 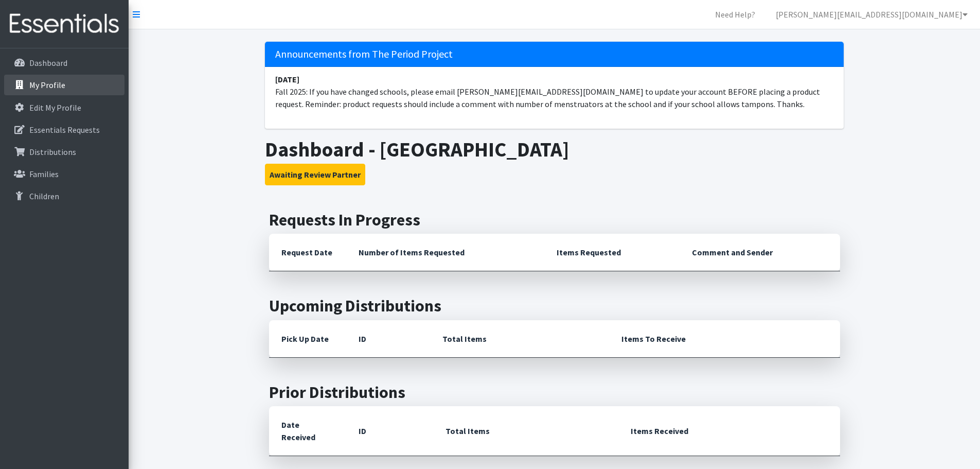 I want to click on a: Essentials Requests, so click(x=64, y=129).